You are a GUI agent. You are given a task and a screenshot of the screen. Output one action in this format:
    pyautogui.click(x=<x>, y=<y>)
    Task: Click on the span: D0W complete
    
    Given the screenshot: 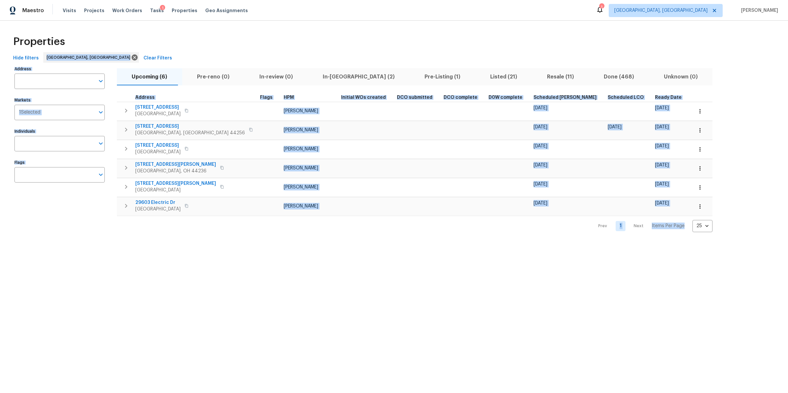 What is the action you would take?
    pyautogui.click(x=505, y=97)
    